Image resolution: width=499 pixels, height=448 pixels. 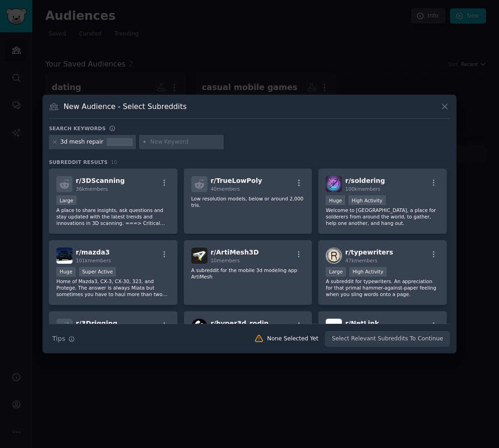 I want to click on span: r/ hyper3d_rodin, so click(x=240, y=323).